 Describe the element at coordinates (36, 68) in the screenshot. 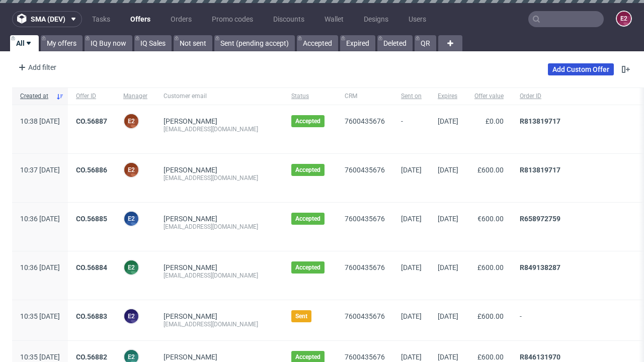

I see `div: Add filter` at that location.